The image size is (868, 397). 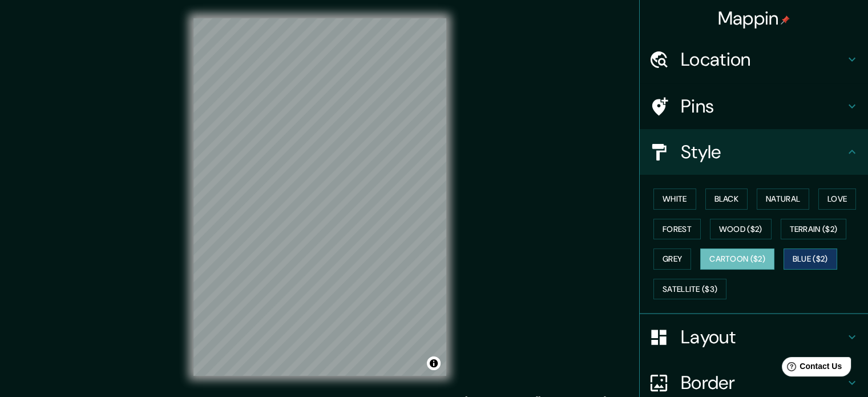 What do you see at coordinates (672, 259) in the screenshot?
I see `button: Grey` at bounding box center [672, 259].